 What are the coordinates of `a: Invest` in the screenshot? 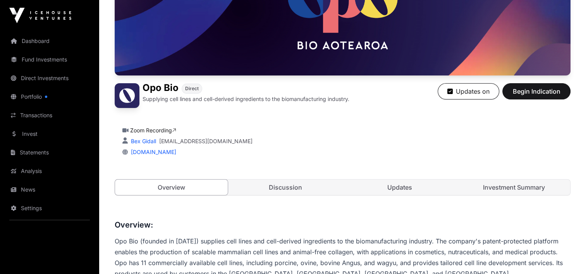 It's located at (50, 134).